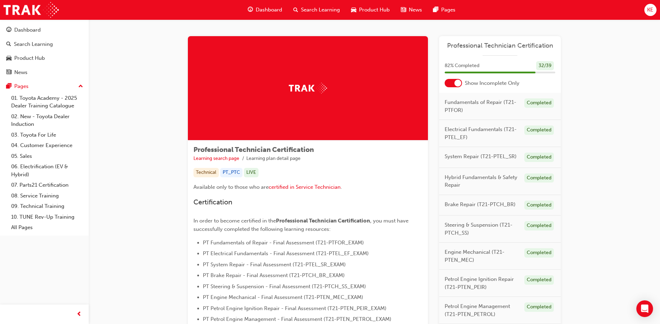 The width and height of the screenshot is (660, 324). Describe the element at coordinates (297, 320) in the screenshot. I see `span: PT Petrol Engine Management - Final Assessment (T21-PTEN_PETROL_EXAM)` at that location.